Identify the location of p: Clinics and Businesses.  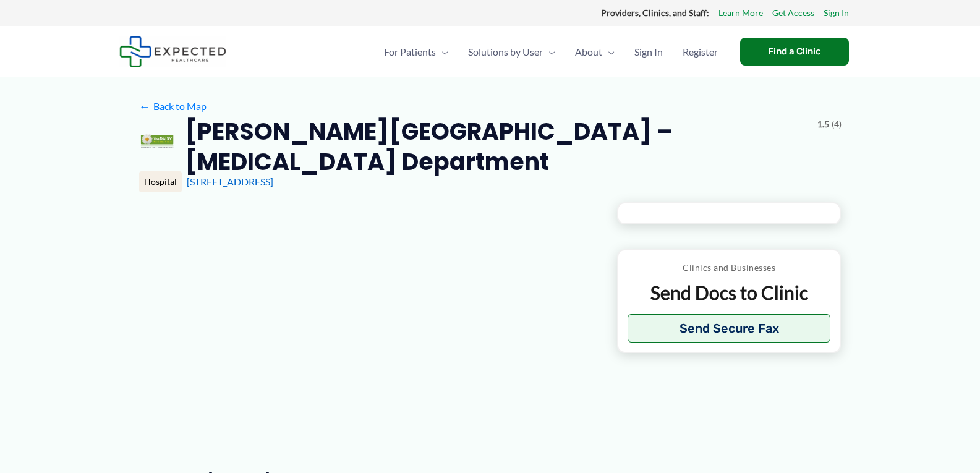
(729, 268).